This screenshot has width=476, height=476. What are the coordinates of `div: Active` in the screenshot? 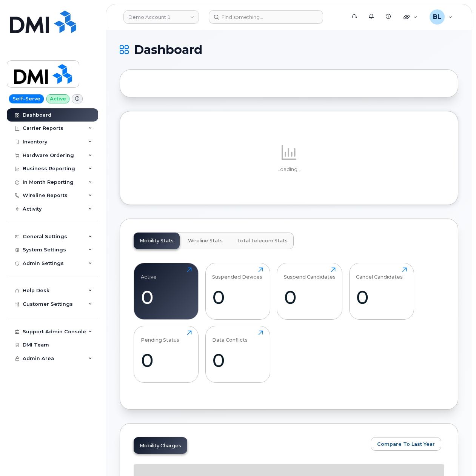 It's located at (149, 273).